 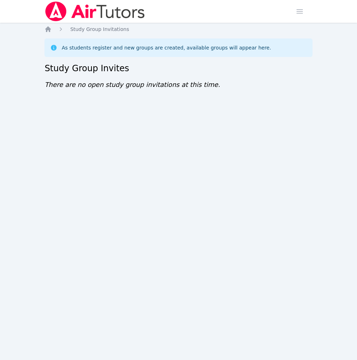 I want to click on h2: Study Group Invites, so click(x=178, y=68).